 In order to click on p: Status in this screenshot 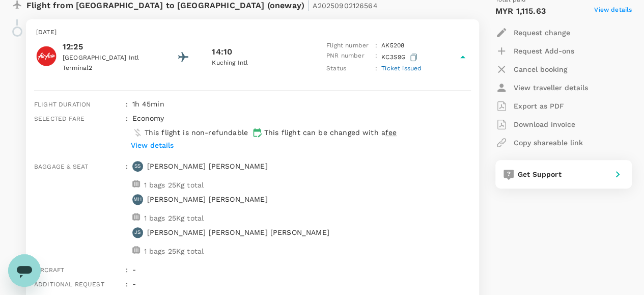, I will do `click(349, 69)`.